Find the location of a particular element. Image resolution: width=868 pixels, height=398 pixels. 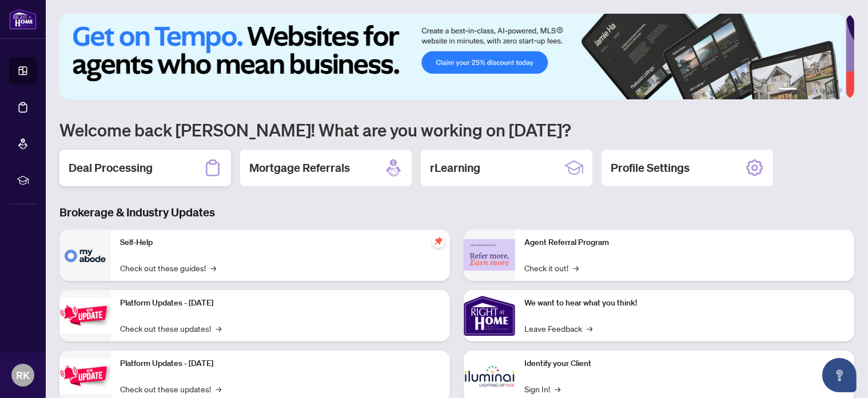

img: We want to hear what you think! is located at coordinates (490, 316).